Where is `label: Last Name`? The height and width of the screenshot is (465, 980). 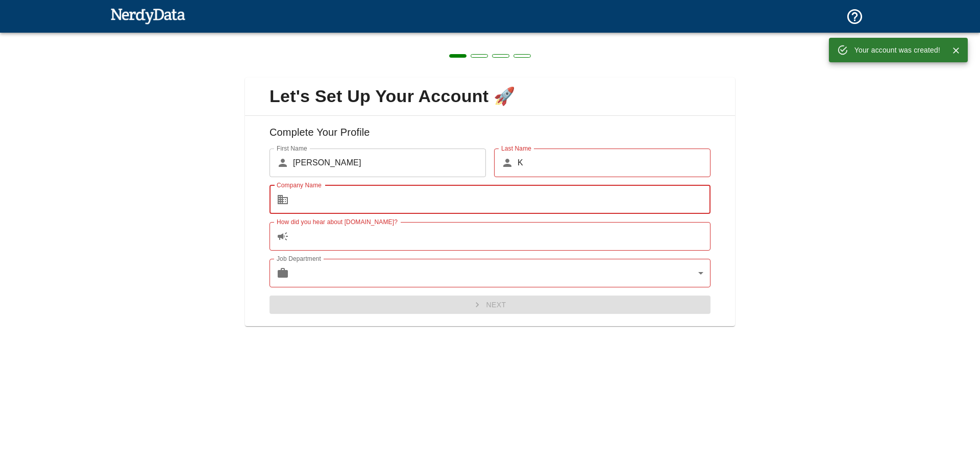
label: Last Name is located at coordinates (516, 148).